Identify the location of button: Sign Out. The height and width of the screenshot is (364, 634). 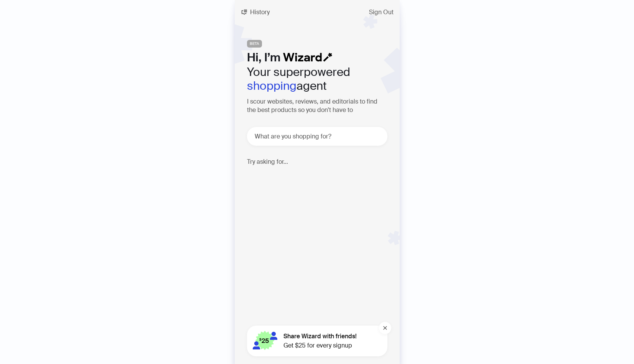
(382, 12).